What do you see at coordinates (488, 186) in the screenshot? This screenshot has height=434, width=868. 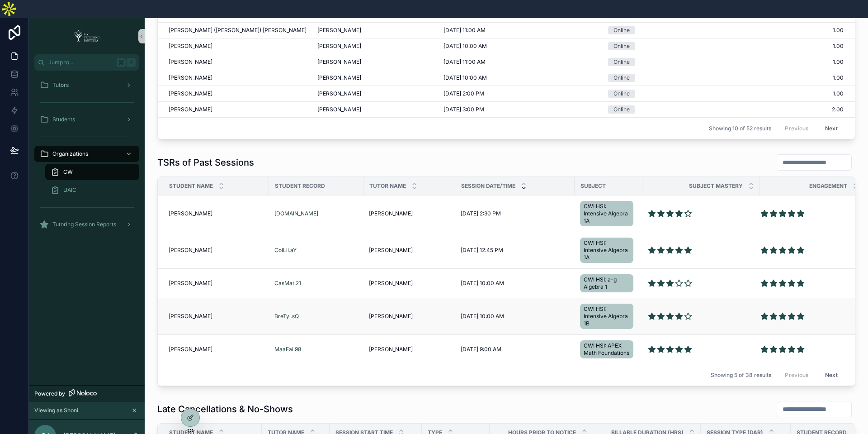 I see `span: Session Date/Time` at bounding box center [488, 186].